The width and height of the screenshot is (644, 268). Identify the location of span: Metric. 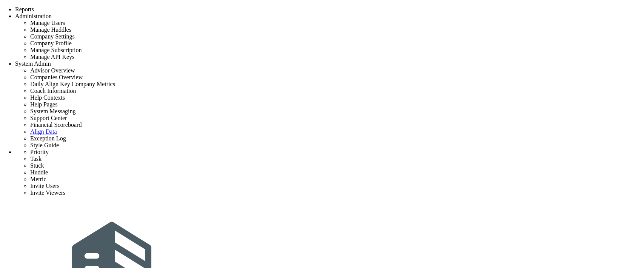
(38, 179).